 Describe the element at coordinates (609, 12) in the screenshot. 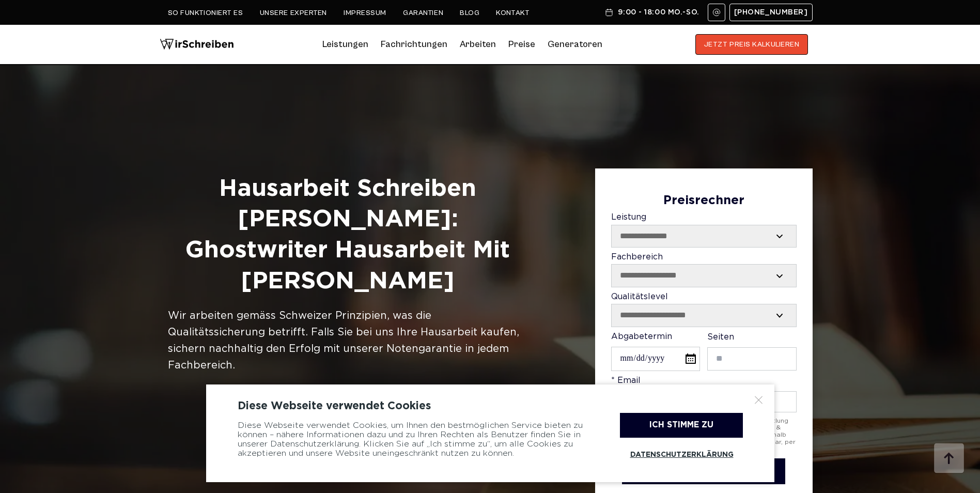

I see `img: Schedule` at that location.